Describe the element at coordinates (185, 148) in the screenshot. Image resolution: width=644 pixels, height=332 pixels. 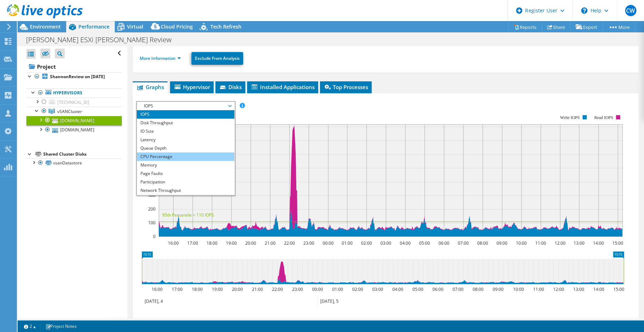
I see `li: Queue Depth` at that location.